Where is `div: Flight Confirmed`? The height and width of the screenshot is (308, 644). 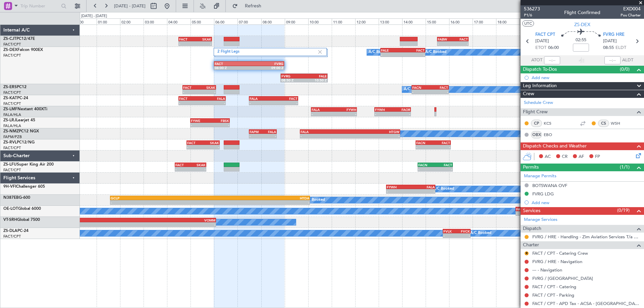 div: Flight Confirmed is located at coordinates (582, 13).